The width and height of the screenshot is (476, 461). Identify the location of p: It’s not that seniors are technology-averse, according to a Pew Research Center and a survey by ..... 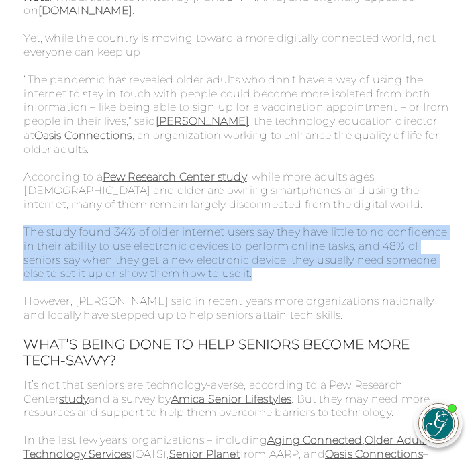
(238, 406).